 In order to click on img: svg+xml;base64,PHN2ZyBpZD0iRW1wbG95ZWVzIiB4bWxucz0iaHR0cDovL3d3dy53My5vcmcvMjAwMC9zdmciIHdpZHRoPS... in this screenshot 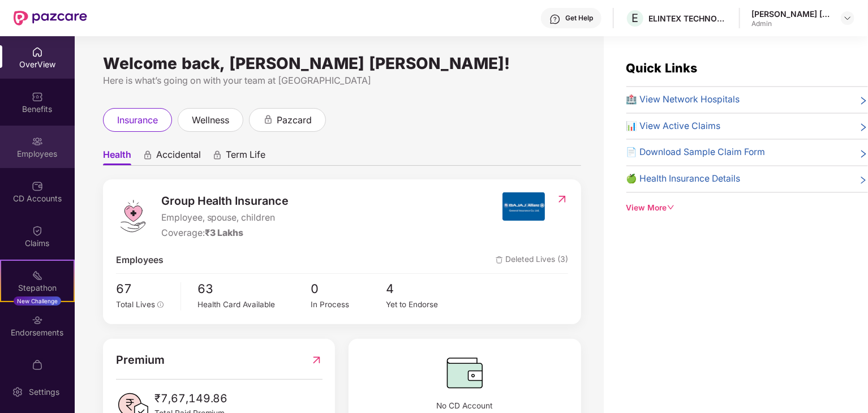, I will do `click(38, 141)`.